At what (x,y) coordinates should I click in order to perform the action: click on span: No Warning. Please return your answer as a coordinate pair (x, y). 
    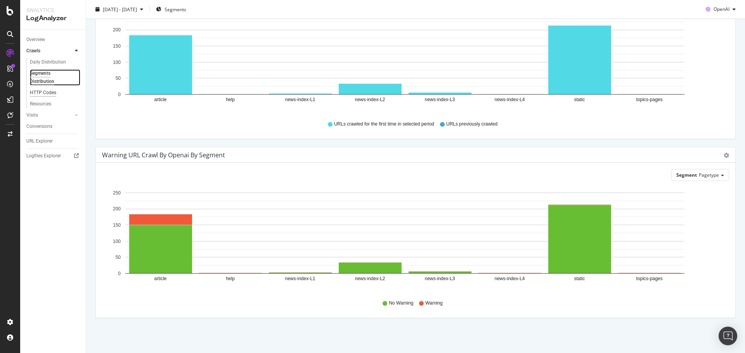
    Looking at the image, I should click on (401, 303).